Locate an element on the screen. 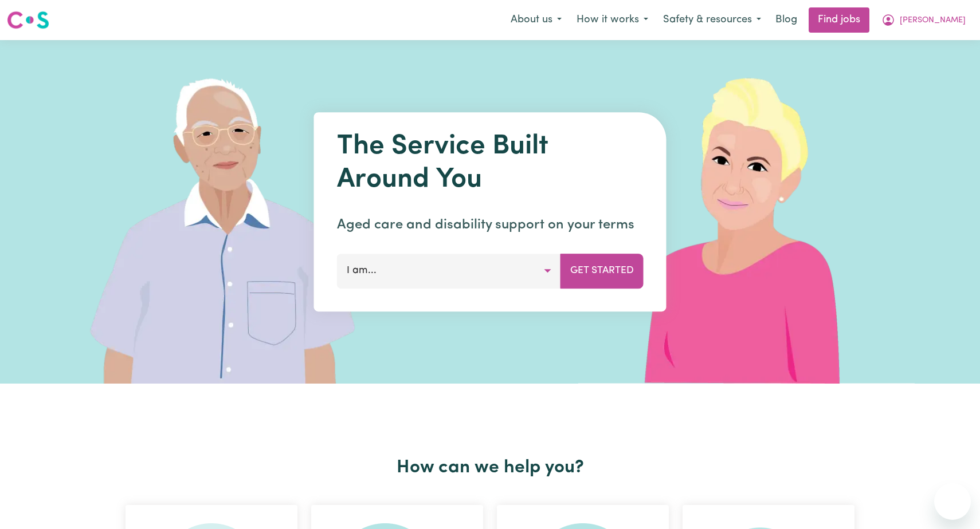 The image size is (980, 529). a: Blog is located at coordinates (786, 20).